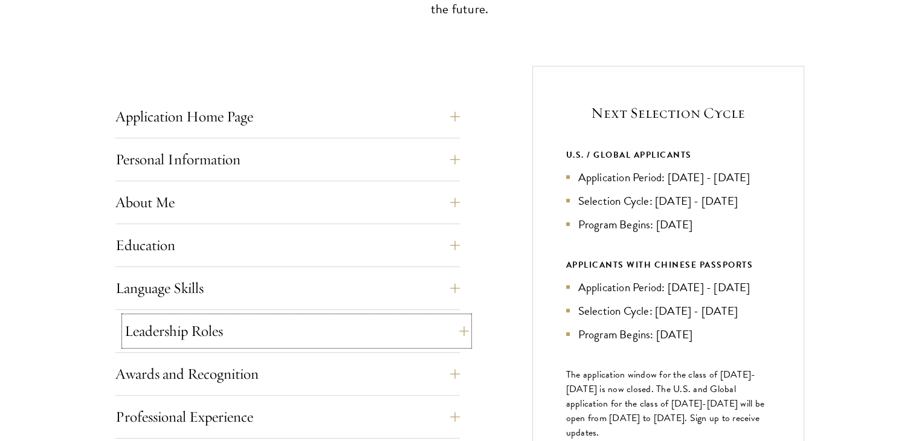 This screenshot has height=441, width=919. Describe the element at coordinates (668, 265) in the screenshot. I see `div: APPLICANTS WITH CHINESE PASSPORTS` at that location.